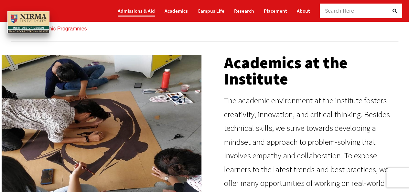 Image resolution: width=409 pixels, height=192 pixels. Describe the element at coordinates (136, 11) in the screenshot. I see `a: Admissions & Aid` at that location.